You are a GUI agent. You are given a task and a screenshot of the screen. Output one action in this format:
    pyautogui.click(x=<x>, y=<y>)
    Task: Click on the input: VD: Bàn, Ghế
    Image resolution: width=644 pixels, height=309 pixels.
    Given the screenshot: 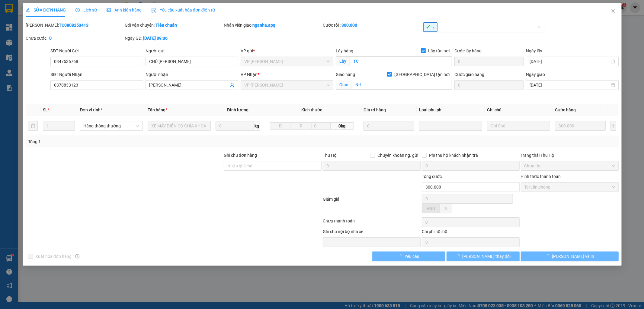 What is the action you would take?
    pyautogui.click(x=179, y=126)
    